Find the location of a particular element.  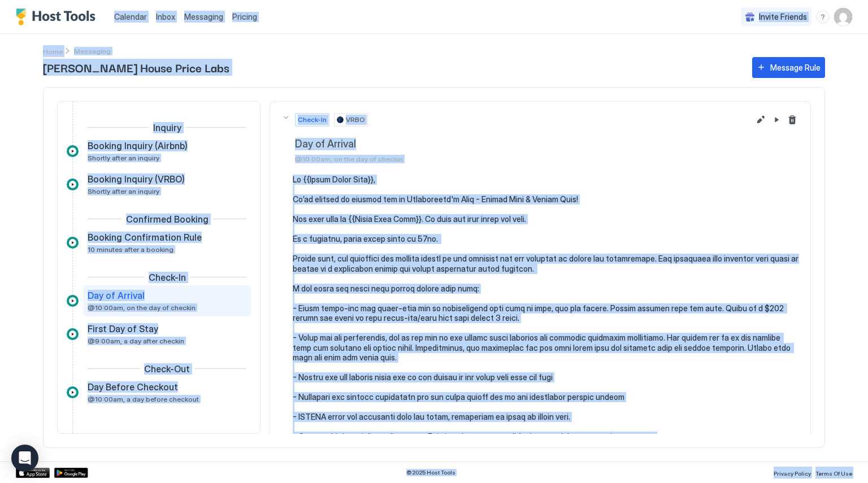

span: Booking Inquiry (VRBO) is located at coordinates (136, 179).